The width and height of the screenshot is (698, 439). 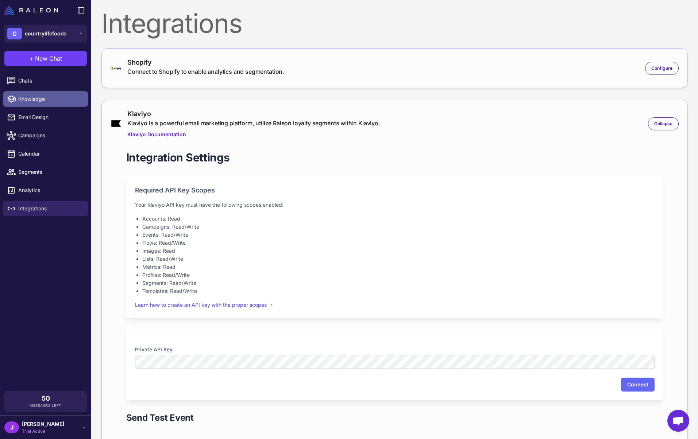 What do you see at coordinates (46, 190) in the screenshot?
I see `a: Analytics` at bounding box center [46, 190].